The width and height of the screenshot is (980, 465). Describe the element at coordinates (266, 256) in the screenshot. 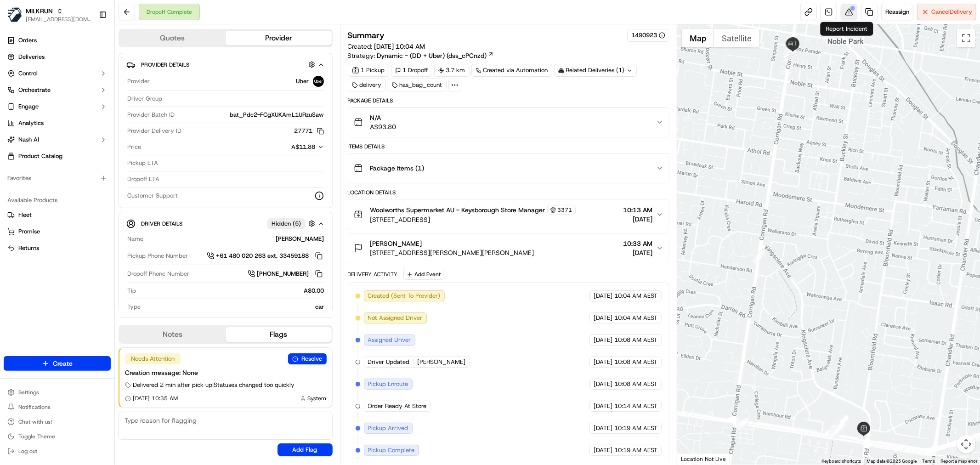

I see `button: +61 480 020 263 ext. 33459188` at that location.